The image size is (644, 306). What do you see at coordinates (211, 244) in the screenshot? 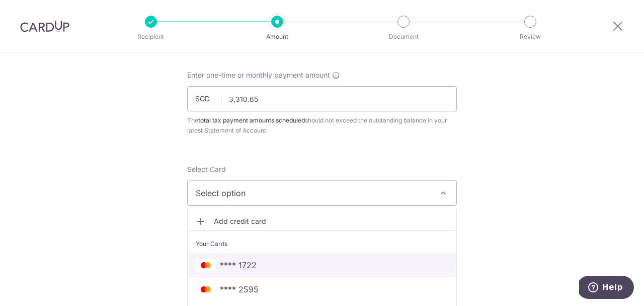
I see `span: Your Cards` at bounding box center [211, 244].